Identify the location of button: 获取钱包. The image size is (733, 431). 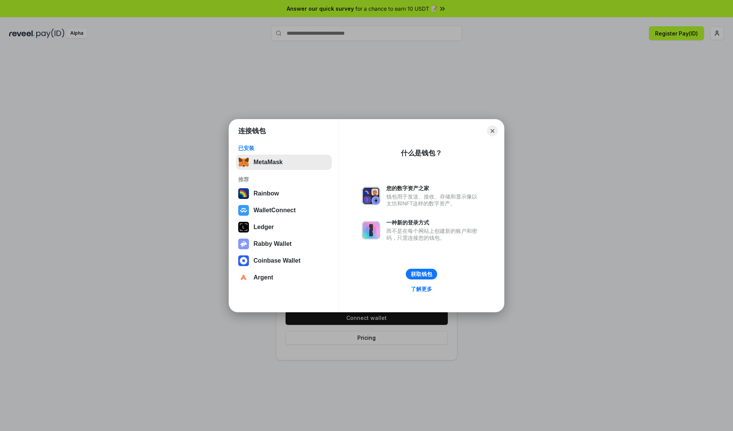
(422, 274).